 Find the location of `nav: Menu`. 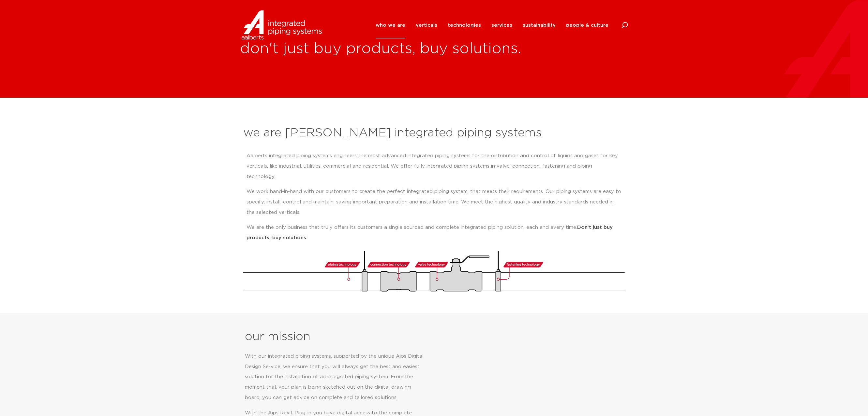

nav: Menu is located at coordinates (492, 25).